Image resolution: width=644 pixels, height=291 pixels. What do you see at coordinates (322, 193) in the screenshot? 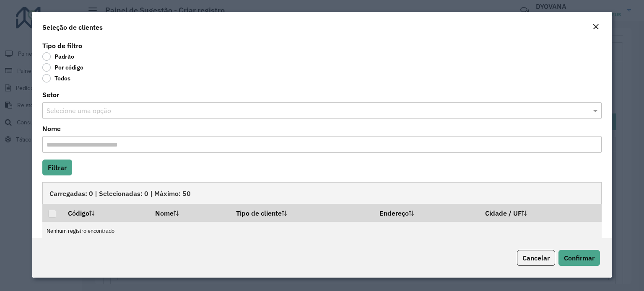
I see `div: Carregadas: 0 | Selecionadas: 0 | Máximo: 50` at bounding box center [322, 193].